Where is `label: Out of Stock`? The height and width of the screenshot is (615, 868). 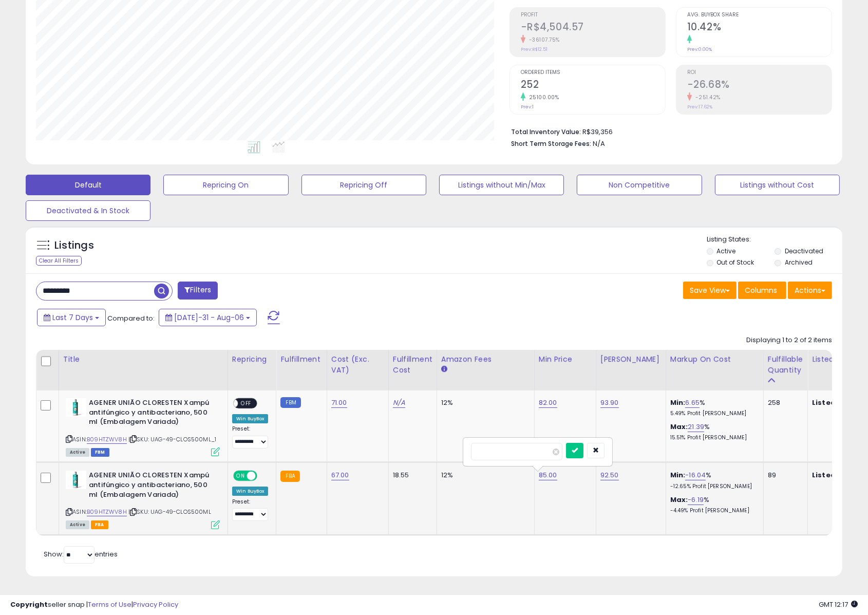 label: Out of Stock is located at coordinates (735, 262).